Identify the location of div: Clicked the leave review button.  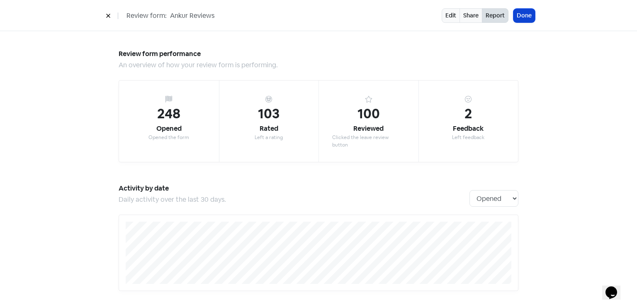
(369, 141).